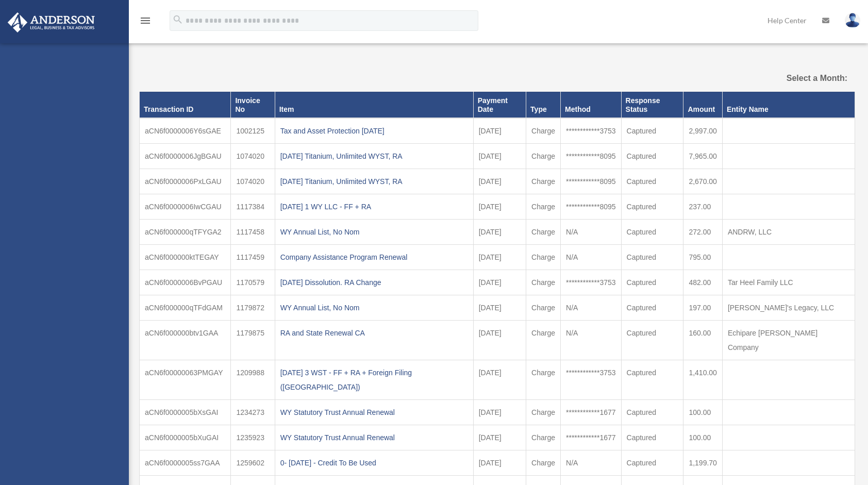 This screenshot has height=485, width=868. What do you see at coordinates (185, 105) in the screenshot?
I see `th: Transaction ID` at bounding box center [185, 105].